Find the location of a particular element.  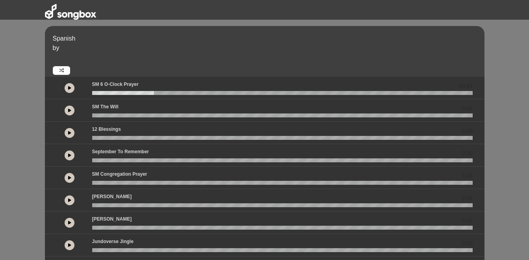

p: Spanish is located at coordinates (268, 39).